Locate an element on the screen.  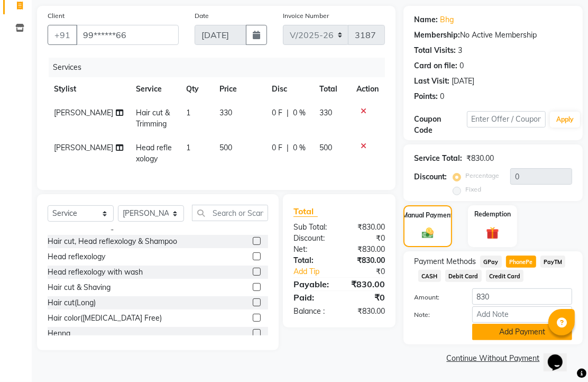
input: Search or Scan is located at coordinates (230, 213).